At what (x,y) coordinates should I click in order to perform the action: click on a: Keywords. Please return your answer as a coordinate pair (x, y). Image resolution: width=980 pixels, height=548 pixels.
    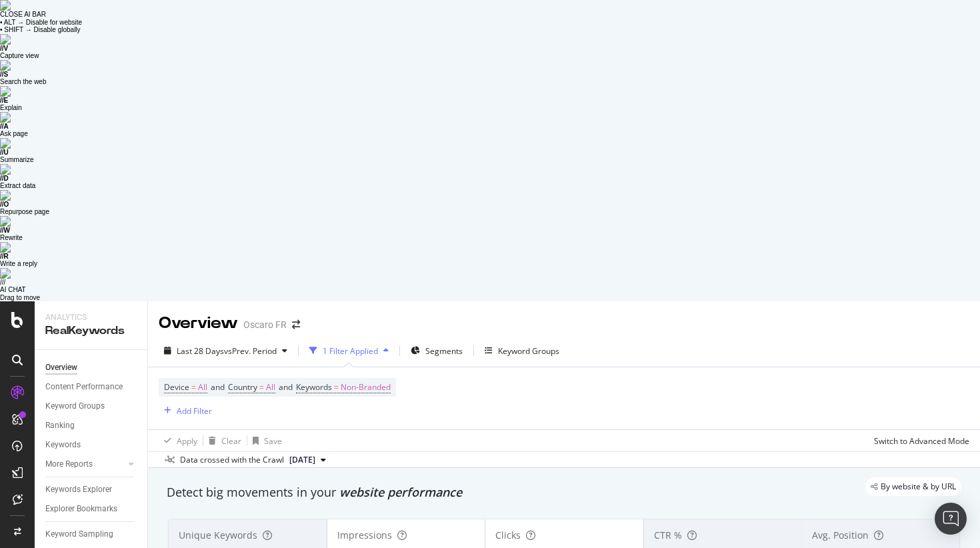
    Looking at the image, I should click on (91, 444).